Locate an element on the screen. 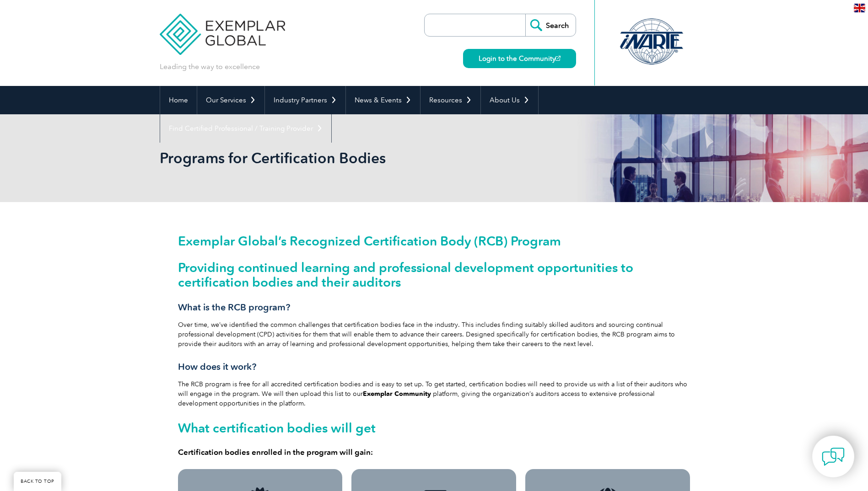 Image resolution: width=868 pixels, height=491 pixels. a: Resources is located at coordinates (450, 101).